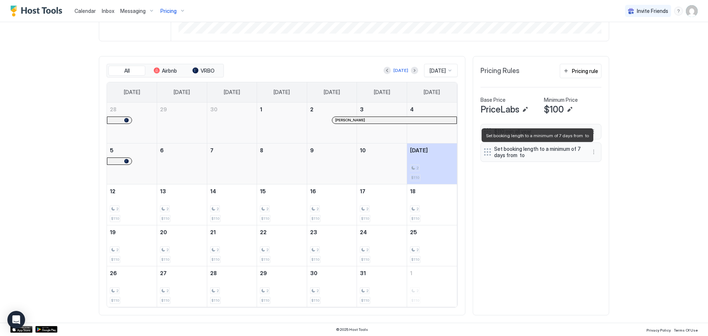 The height and width of the screenshot is (336, 708). Describe the element at coordinates (432, 163) in the screenshot. I see `td: October 11, 2025` at that location.